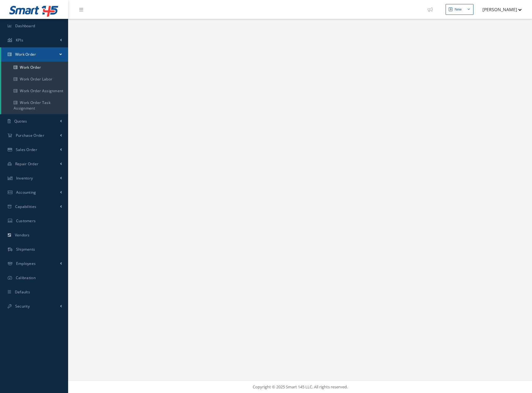 This screenshot has width=532, height=393. Describe the element at coordinates (22, 235) in the screenshot. I see `span: Vendors` at that location.